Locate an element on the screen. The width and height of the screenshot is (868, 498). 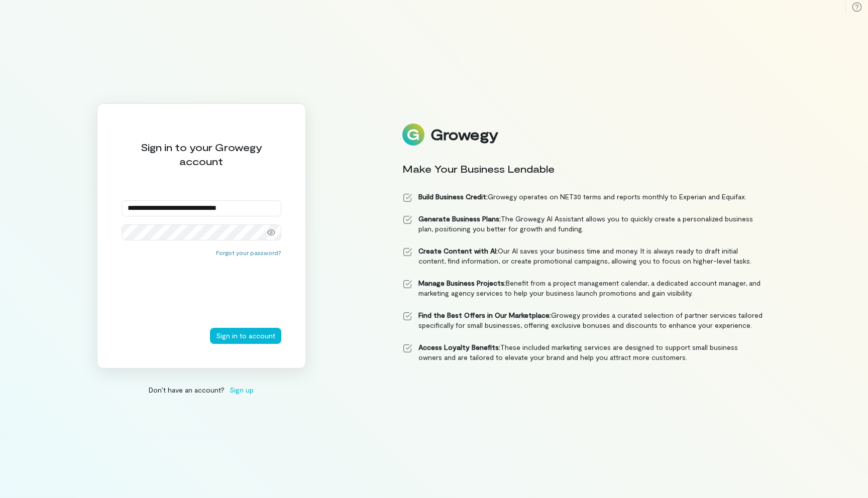
strong: Find the Best Offers in Our Marketplace: is located at coordinates (485, 315).